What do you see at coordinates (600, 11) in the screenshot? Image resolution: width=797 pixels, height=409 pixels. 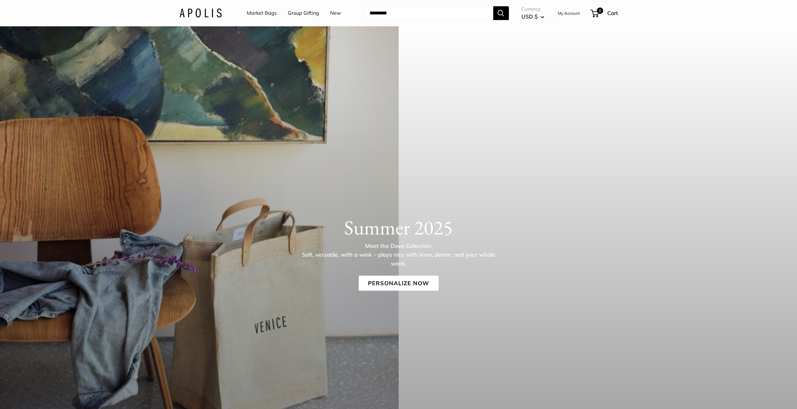 I see `span: 0` at bounding box center [600, 11].